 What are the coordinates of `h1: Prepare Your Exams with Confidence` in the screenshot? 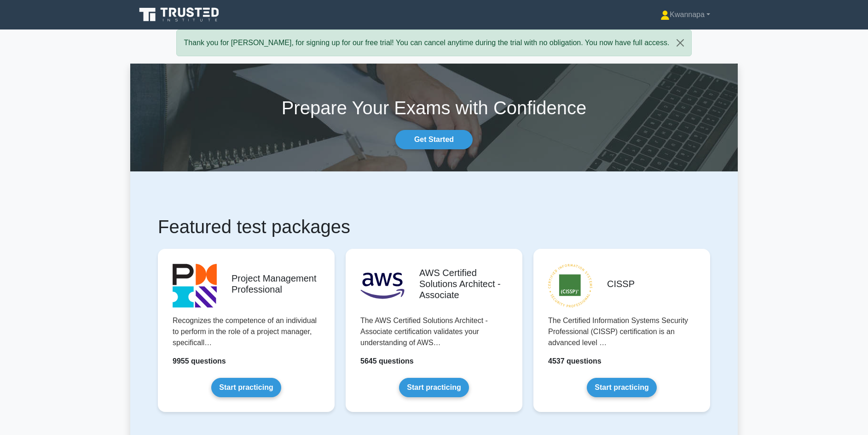 It's located at (434, 107).